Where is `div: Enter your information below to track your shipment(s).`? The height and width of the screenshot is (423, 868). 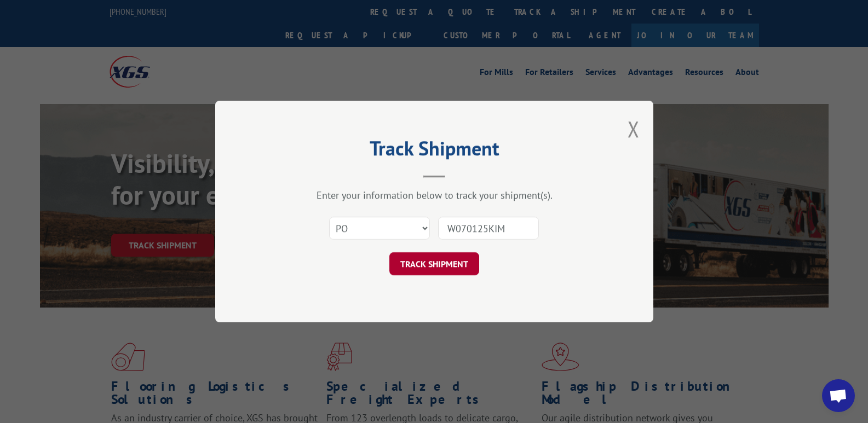
div: Enter your information below to track your shipment(s). is located at coordinates (434, 195).